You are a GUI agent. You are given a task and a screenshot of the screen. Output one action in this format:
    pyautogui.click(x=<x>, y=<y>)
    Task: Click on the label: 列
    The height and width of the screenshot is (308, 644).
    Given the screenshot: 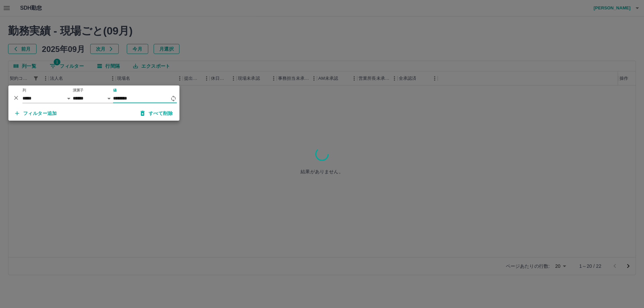 What is the action you would take?
    pyautogui.click(x=24, y=90)
    